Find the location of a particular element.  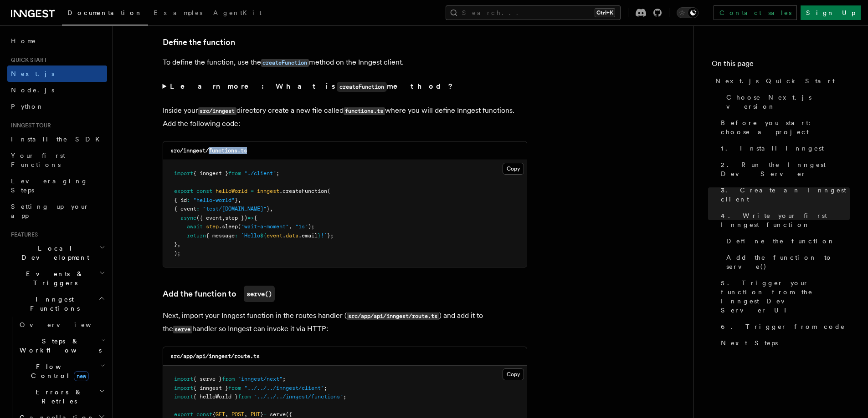

span: Quick start is located at coordinates (27, 60).